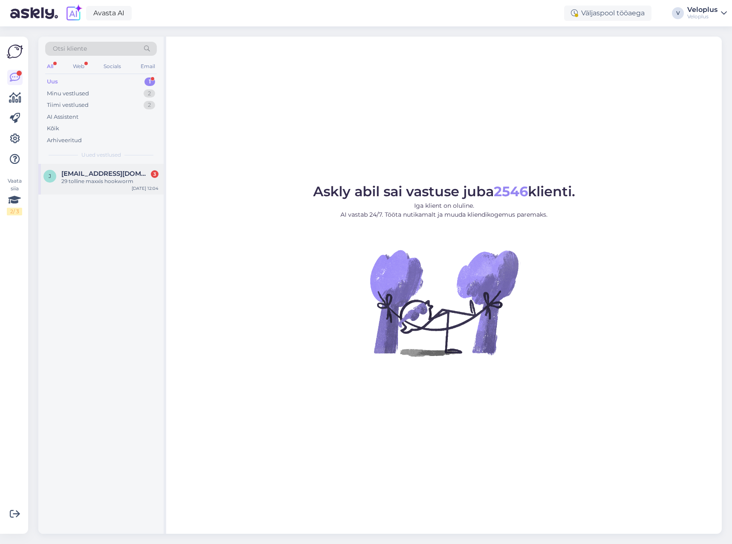 Image resolution: width=732 pixels, height=544 pixels. What do you see at coordinates (70, 49) in the screenshot?
I see `span: Otsi kliente` at bounding box center [70, 49].